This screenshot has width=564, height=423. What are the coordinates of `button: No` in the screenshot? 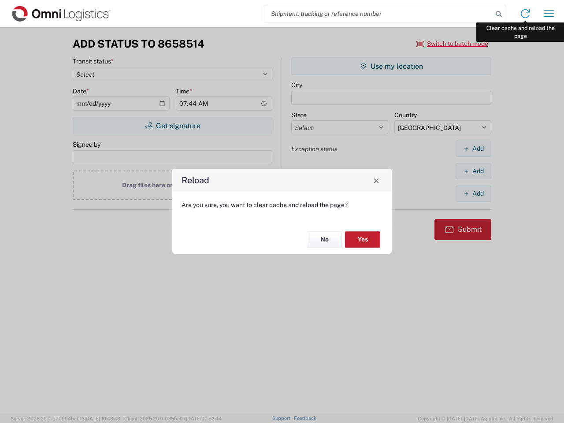 It's located at (324, 239).